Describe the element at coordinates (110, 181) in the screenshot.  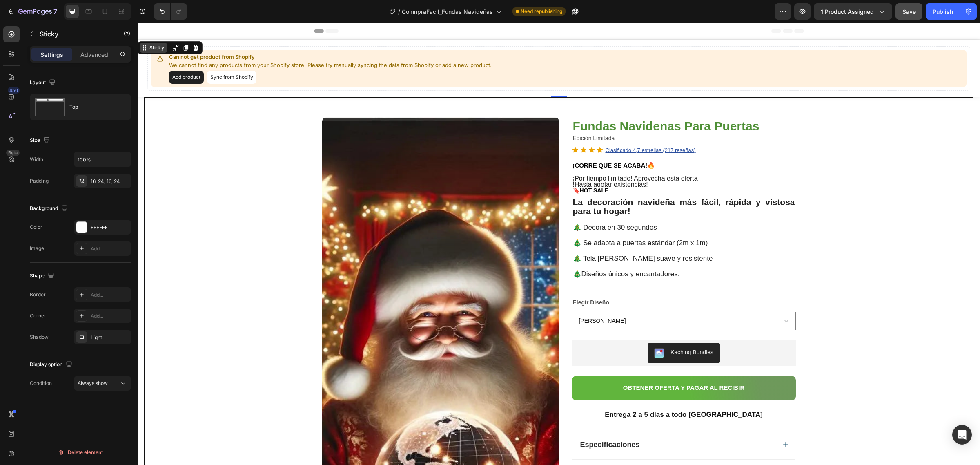
I see `div: 16, 24, 16, 24` at that location.